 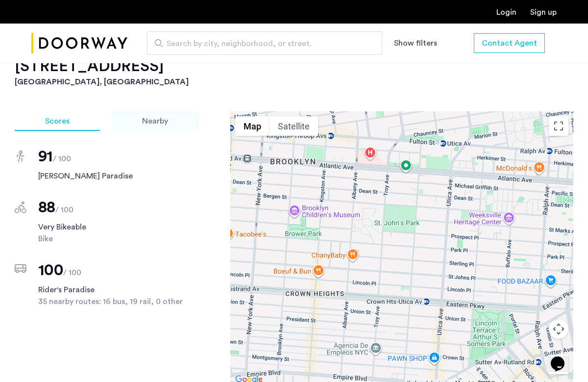 I want to click on a: Cazamio Logo, so click(x=79, y=43).